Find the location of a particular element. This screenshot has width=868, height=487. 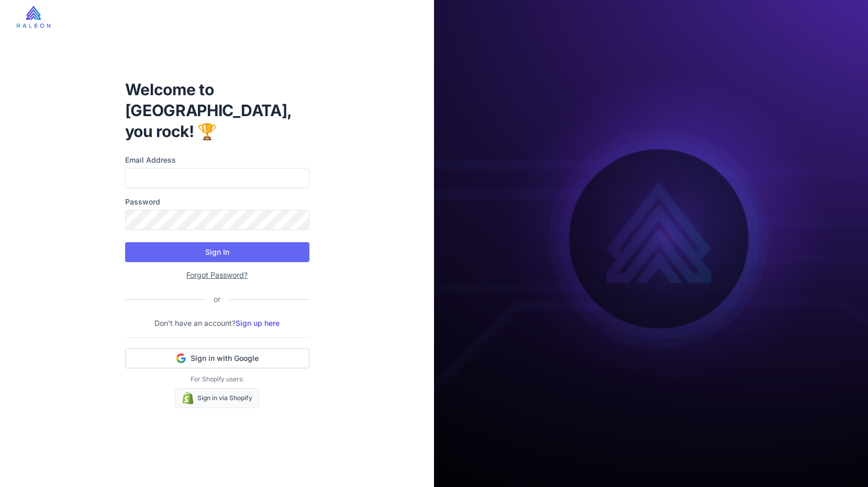

span: Sign in with Google is located at coordinates (224, 358).